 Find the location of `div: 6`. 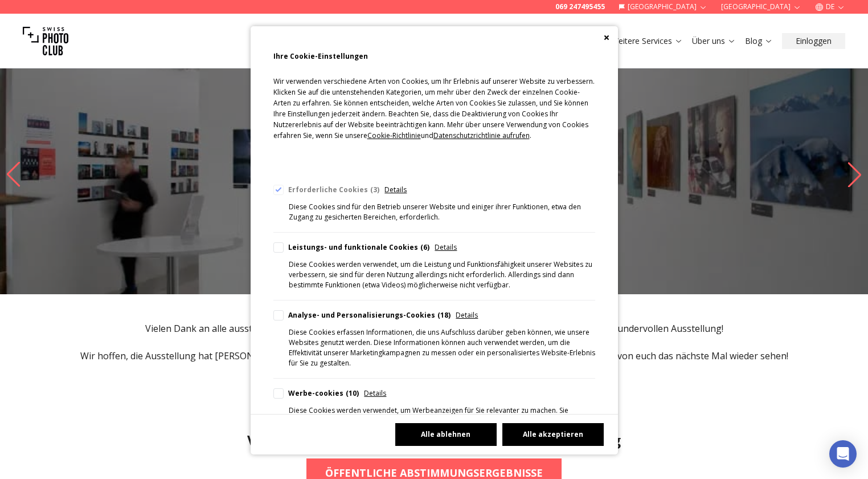

div: 6 is located at coordinates (425, 247).